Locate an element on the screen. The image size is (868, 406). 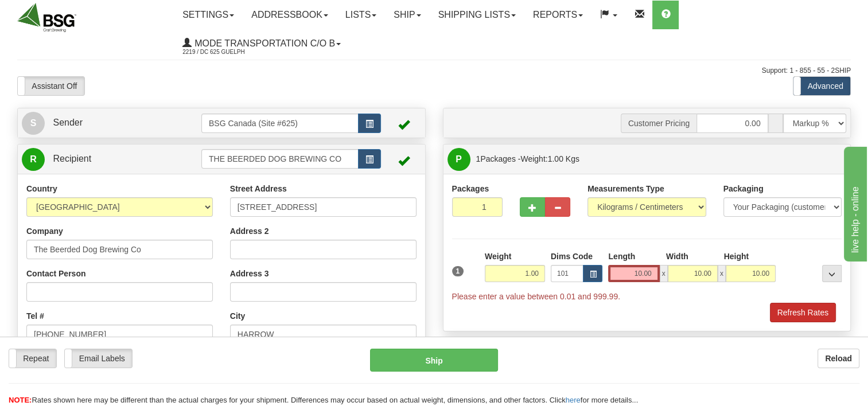
label: Weight is located at coordinates (498, 257).